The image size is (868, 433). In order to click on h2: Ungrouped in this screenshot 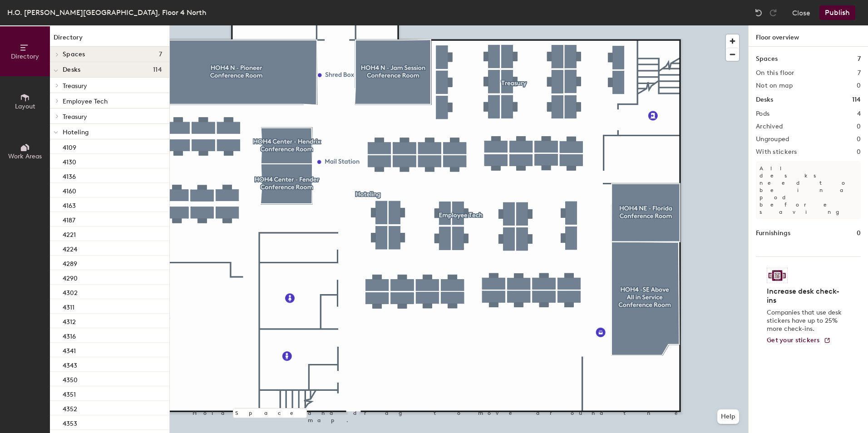, I will do `click(773, 140)`.